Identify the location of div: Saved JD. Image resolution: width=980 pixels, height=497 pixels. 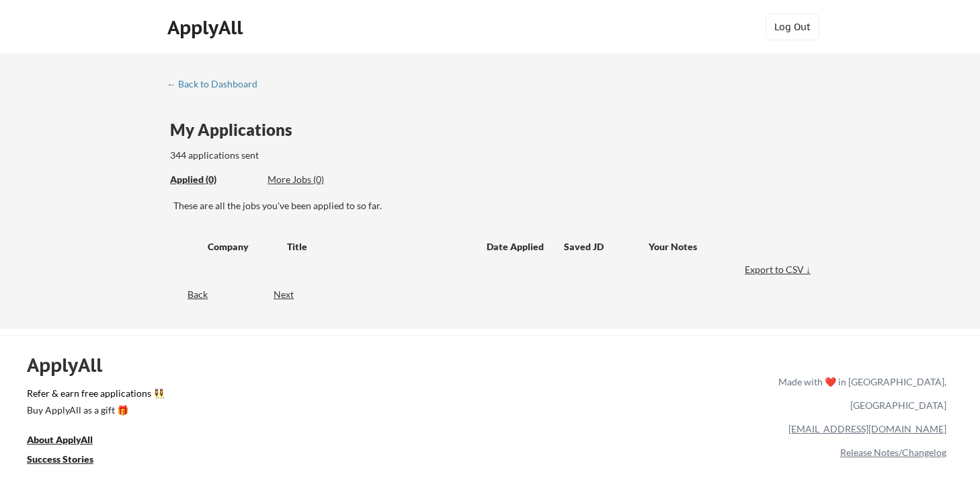
(606, 246).